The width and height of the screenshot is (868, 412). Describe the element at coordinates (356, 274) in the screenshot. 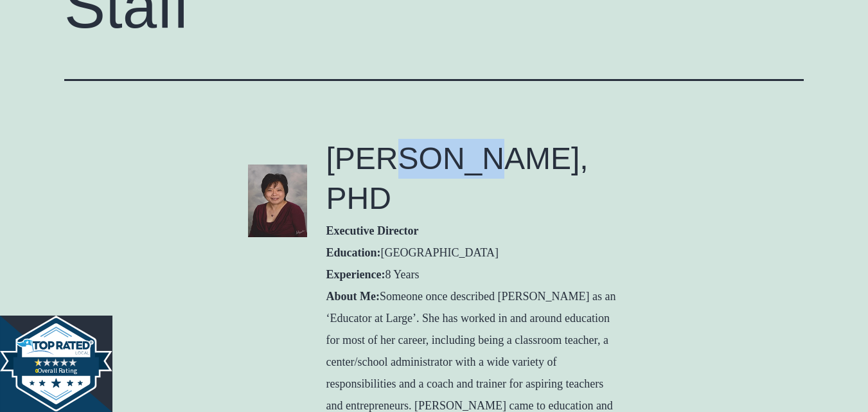

I see `strong: Experience:` at that location.